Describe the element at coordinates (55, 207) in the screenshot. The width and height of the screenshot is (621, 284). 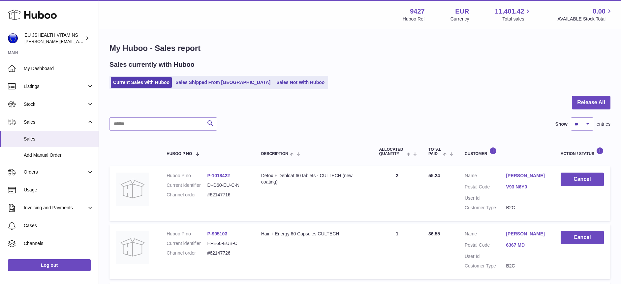
I see `span: Invoicing and Payments` at that location.